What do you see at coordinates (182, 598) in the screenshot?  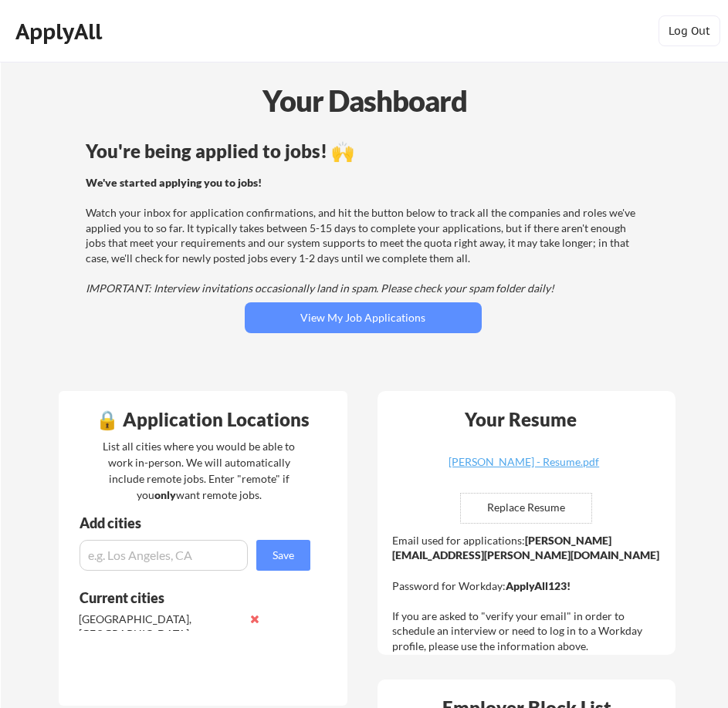 I see `div: Current cities` at bounding box center [182, 598].